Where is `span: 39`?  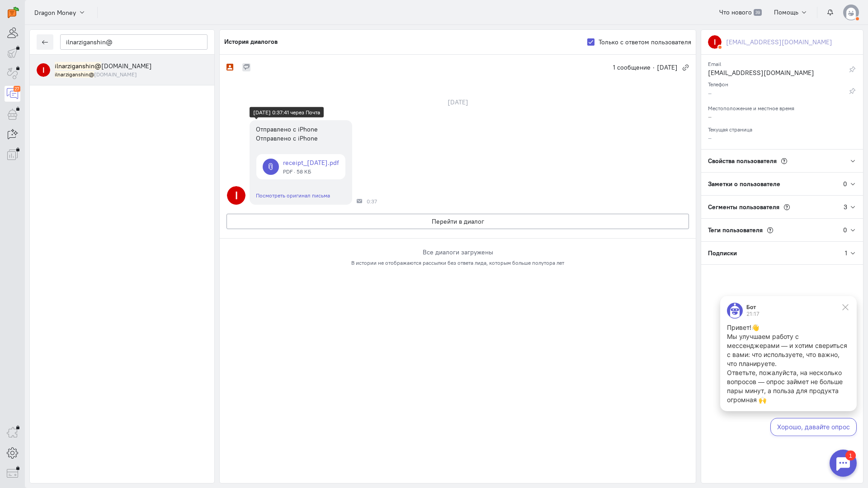 span: 39 is located at coordinates (757, 13).